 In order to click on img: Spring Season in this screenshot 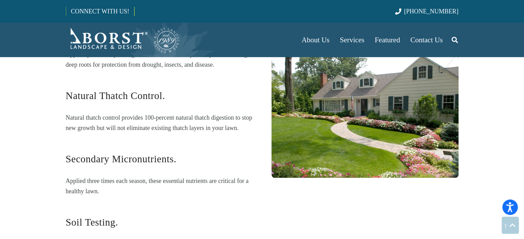, I will do `click(365, 116)`.